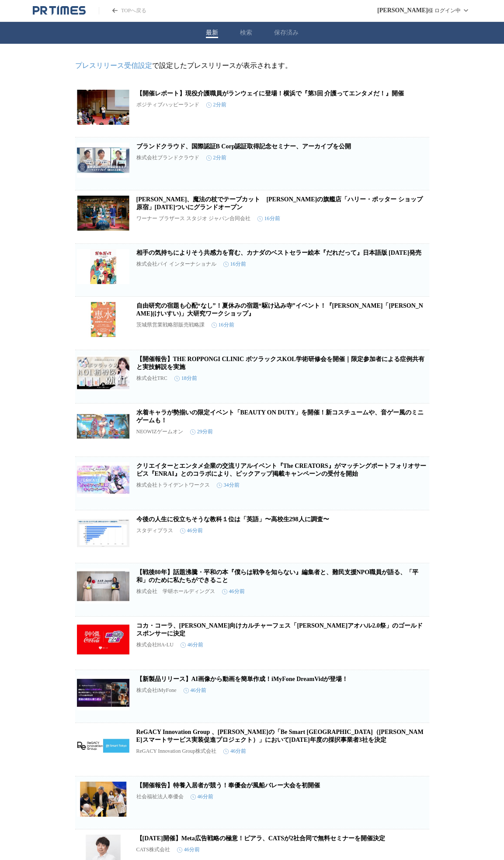 The image size is (504, 860). What do you see at coordinates (103, 373) in the screenshot?
I see `img: 【開催報告】THE ROPPONGI CLINIC ボツラックスKOL学術研修会を開催｜限定参加者による症例共有と実技解説を実施` at bounding box center [103, 373].